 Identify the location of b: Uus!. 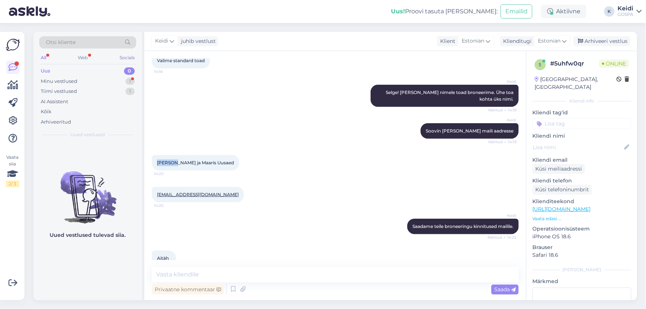
(398, 11).